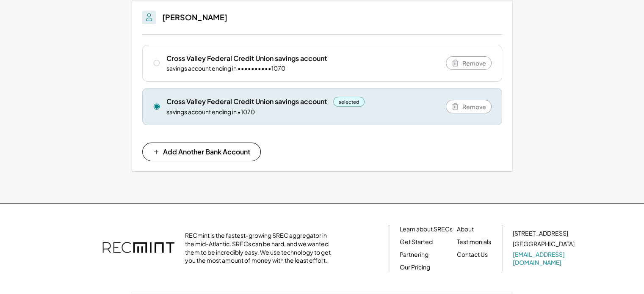 The image size is (644, 294). I want to click on a: Partnering, so click(414, 254).